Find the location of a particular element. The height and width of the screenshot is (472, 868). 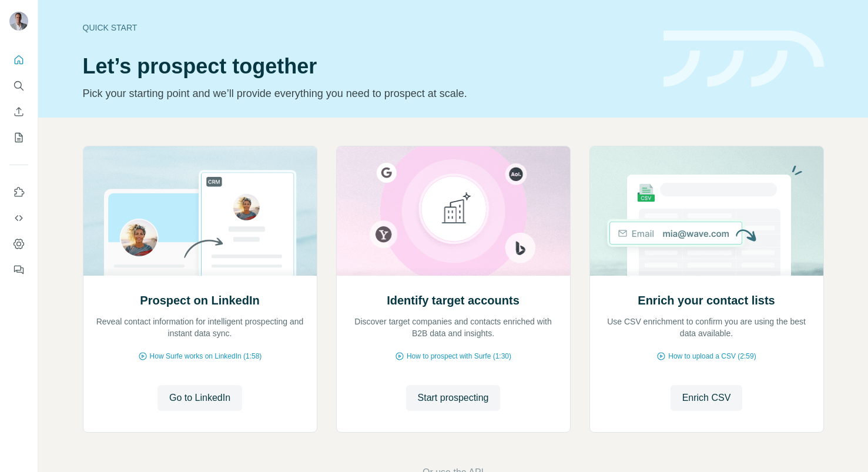

img: Enrich your contact lists is located at coordinates (707, 211).